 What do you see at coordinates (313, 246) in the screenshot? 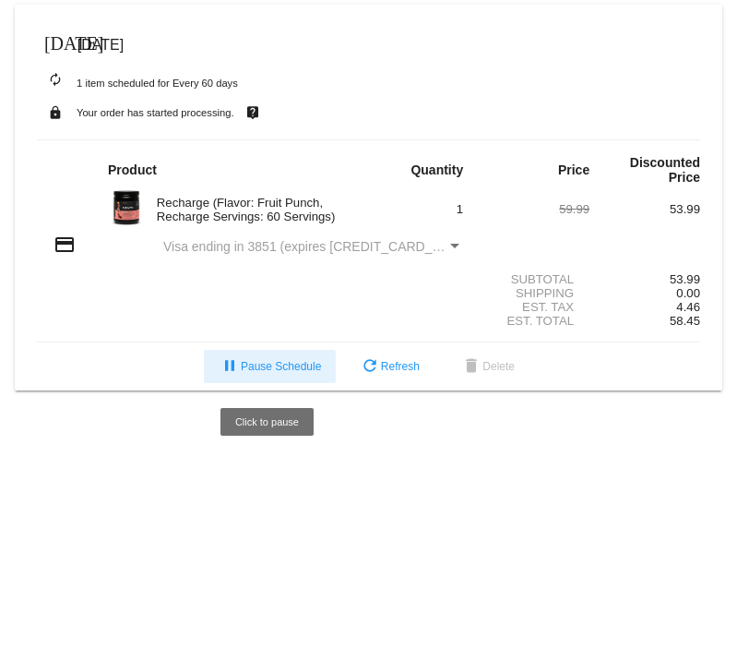
I see `mat-select: Payment Method` at bounding box center [313, 246].